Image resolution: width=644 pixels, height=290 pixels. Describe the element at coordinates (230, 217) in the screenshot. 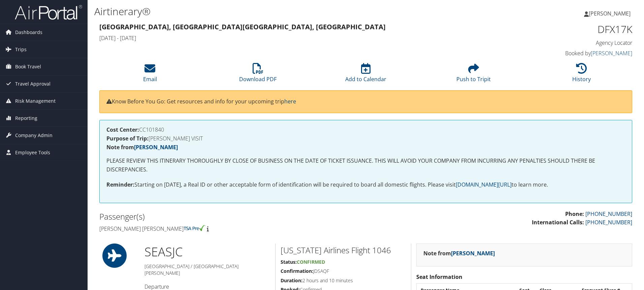

I see `h2: Passenger(s)` at that location.